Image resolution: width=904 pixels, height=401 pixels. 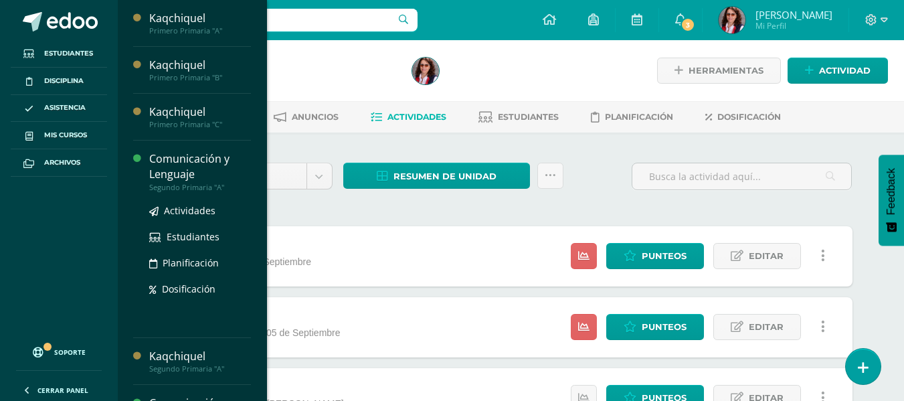 What do you see at coordinates (445, 176) in the screenshot?
I see `span: Resumen de unidad` at bounding box center [445, 176].